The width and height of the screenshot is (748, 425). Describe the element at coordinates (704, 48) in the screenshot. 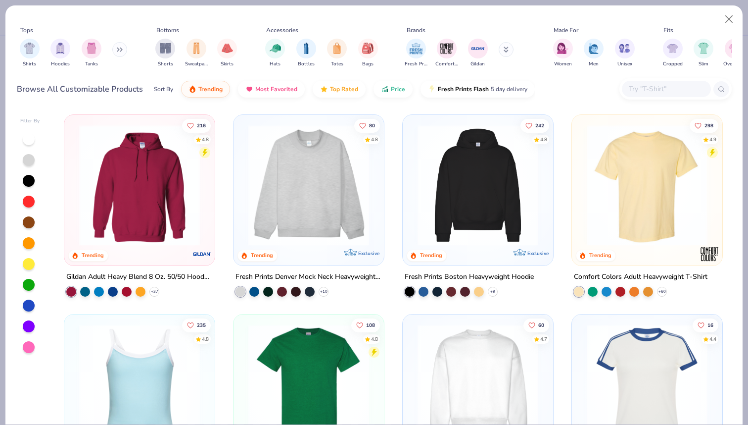

I see `img: Slim Image` at that location.